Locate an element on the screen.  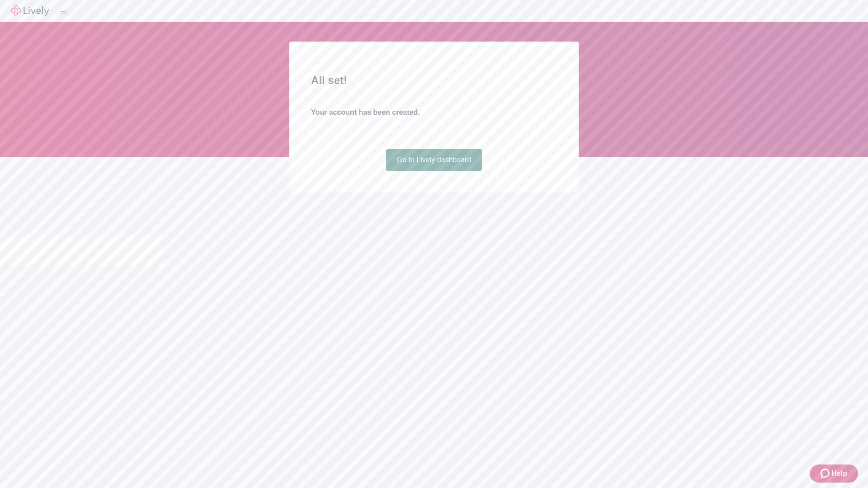
h2: All set! is located at coordinates (434, 80).